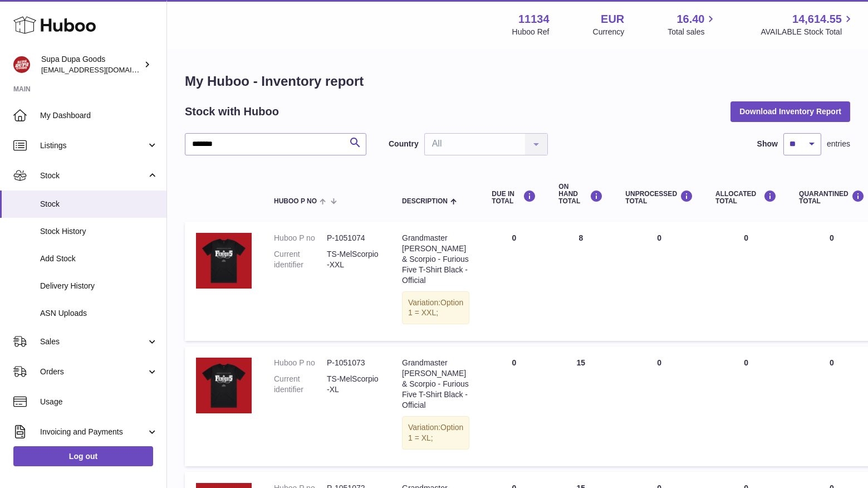 The image size is (868, 488). I want to click on a: 16.40 Total sales, so click(692, 24).